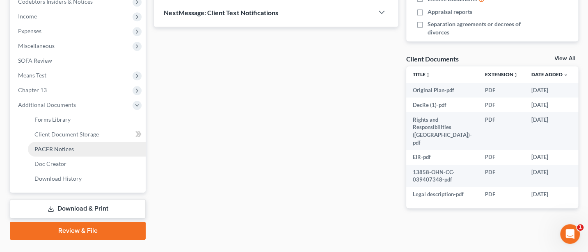 The height and width of the screenshot is (252, 588). Describe the element at coordinates (47, 105) in the screenshot. I see `span: Additional Documents` at that location.